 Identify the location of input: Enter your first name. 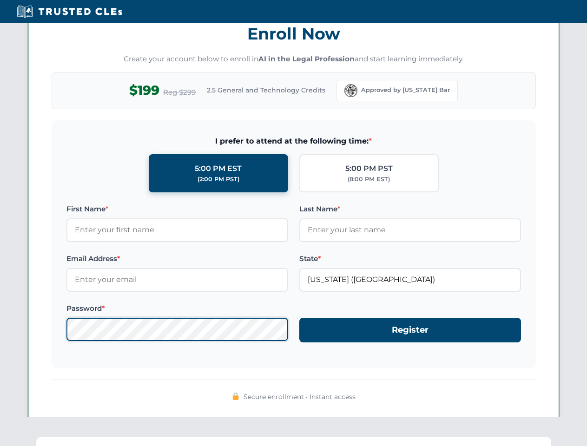
(177, 230).